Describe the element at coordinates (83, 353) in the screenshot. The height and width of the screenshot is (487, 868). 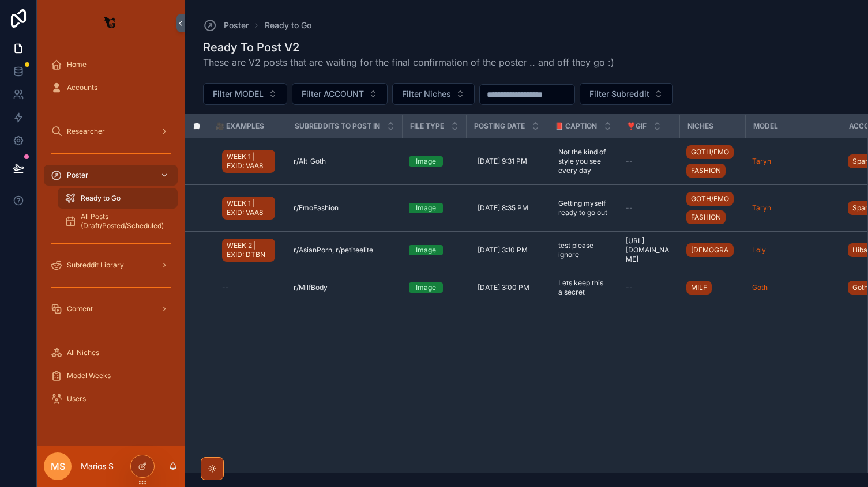
I see `span: All Niches` at that location.